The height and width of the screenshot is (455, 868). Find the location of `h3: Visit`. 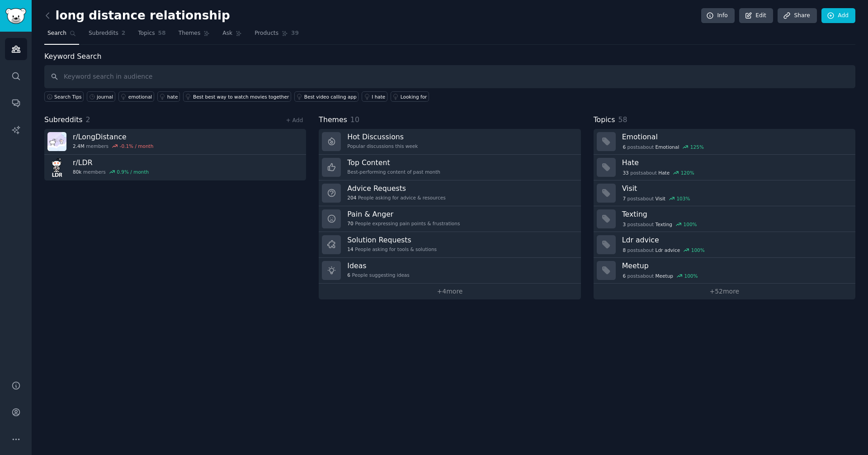

h3: Visit is located at coordinates (736, 188).